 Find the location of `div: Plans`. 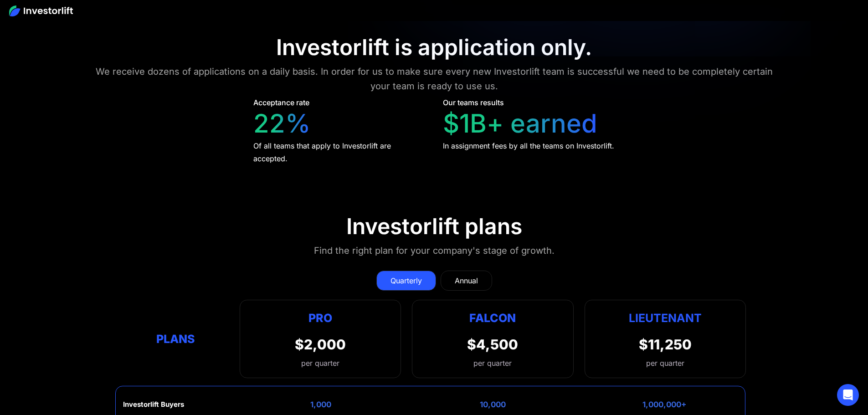

div: Plans is located at coordinates (175, 338).